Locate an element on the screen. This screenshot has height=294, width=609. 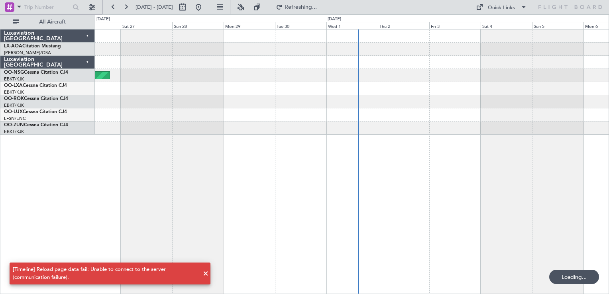
button: Quick Links is located at coordinates (501, 7).